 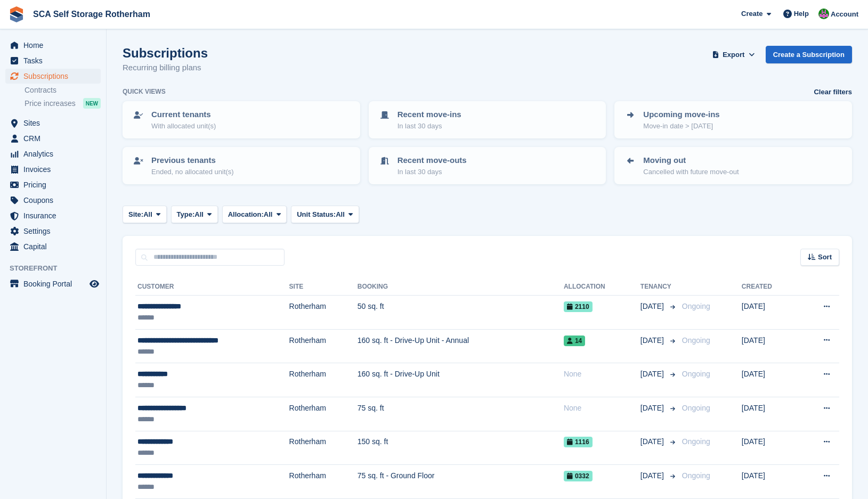 I want to click on p: Recent move-outs, so click(x=432, y=161).